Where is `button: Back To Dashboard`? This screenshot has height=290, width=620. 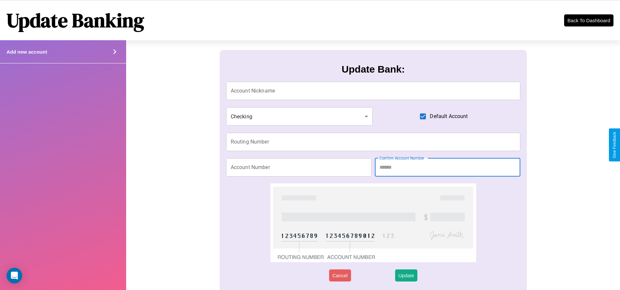 button: Back To Dashboard is located at coordinates (589, 20).